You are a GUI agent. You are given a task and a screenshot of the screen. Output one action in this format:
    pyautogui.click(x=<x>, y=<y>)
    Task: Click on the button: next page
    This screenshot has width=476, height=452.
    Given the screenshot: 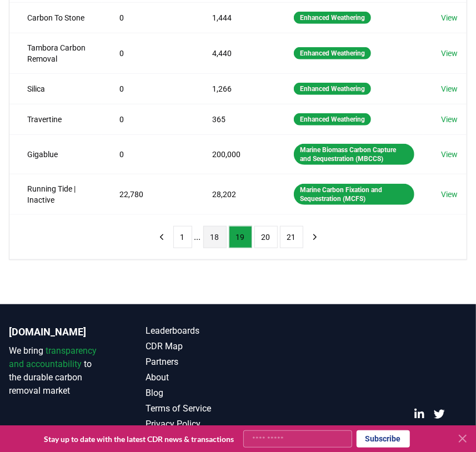 What is the action you would take?
    pyautogui.click(x=315, y=238)
    